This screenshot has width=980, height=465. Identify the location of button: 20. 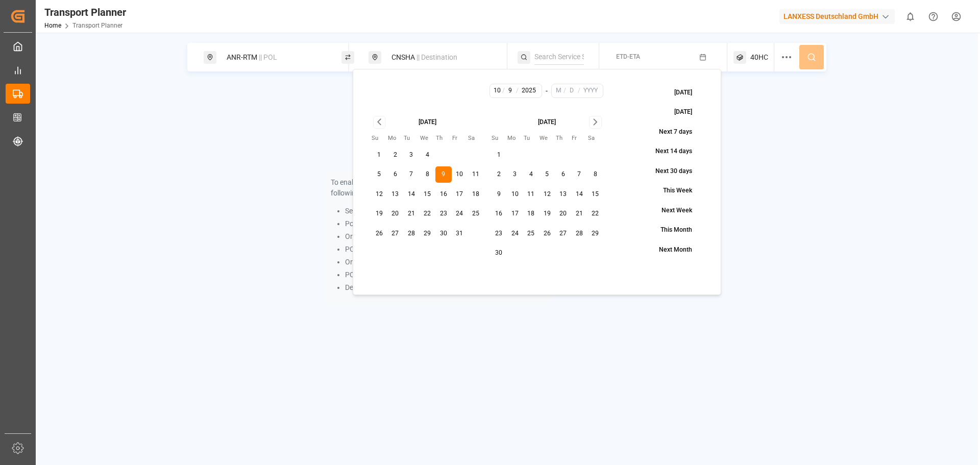
(563, 214).